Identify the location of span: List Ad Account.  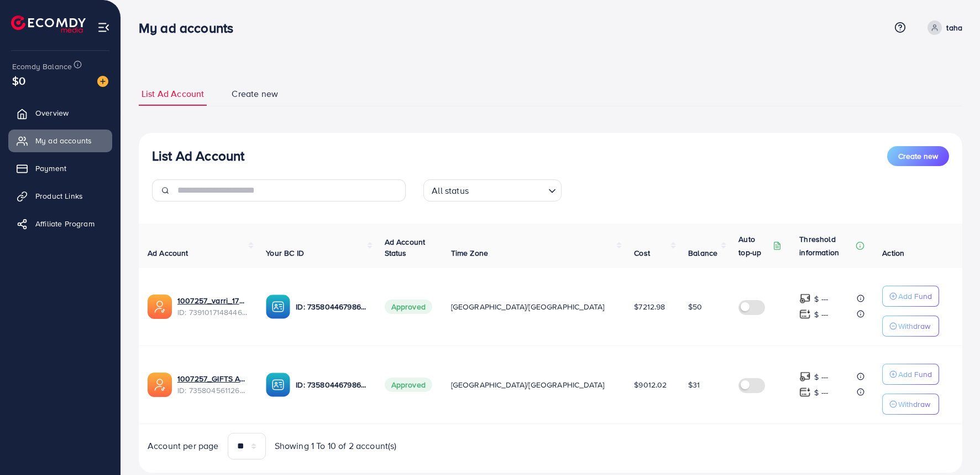
(172, 94).